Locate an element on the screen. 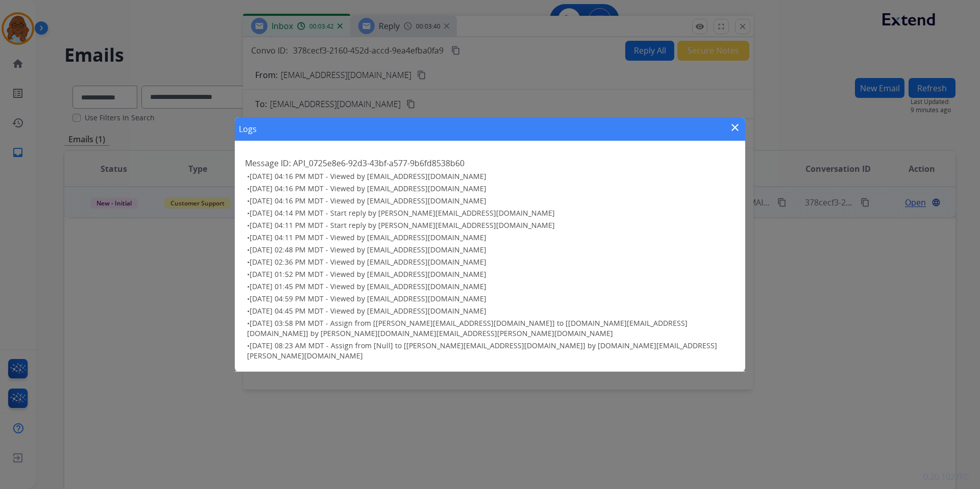  p: 0.20.1027RC is located at coordinates (947, 477).